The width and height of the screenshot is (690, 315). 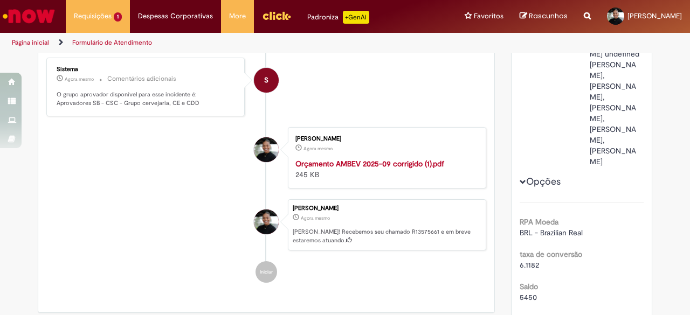 What do you see at coordinates (356, 17) in the screenshot?
I see `p: +GenAi` at bounding box center [356, 17].